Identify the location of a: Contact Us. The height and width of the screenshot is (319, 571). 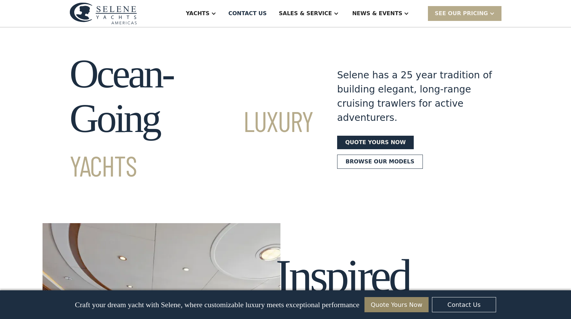
(464, 304).